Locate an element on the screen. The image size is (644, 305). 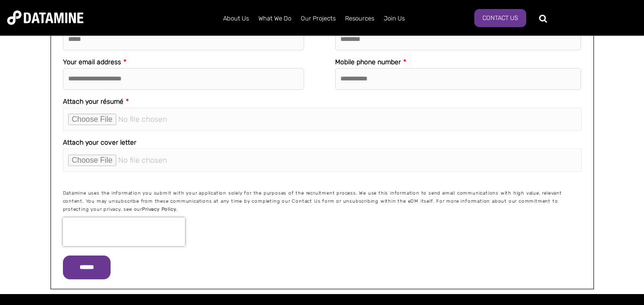
a: About Us is located at coordinates (236, 19).